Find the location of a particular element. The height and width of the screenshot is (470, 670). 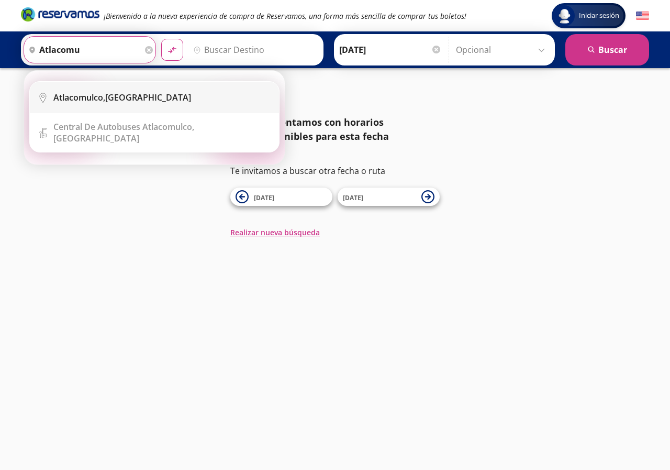

button: English is located at coordinates (642, 16).